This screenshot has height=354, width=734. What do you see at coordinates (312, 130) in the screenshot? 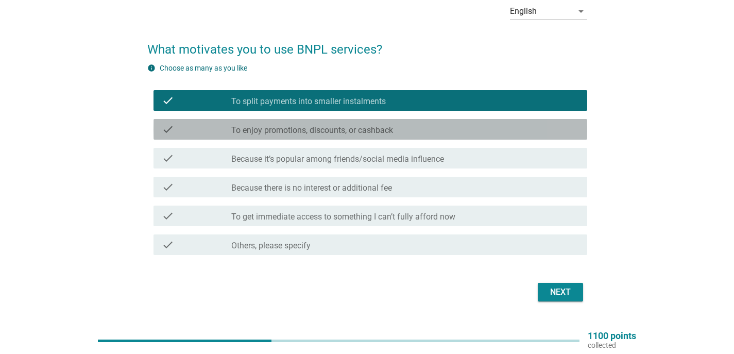
I see `label: To enjoy promotions, discounts, or cashback` at bounding box center [312, 130].